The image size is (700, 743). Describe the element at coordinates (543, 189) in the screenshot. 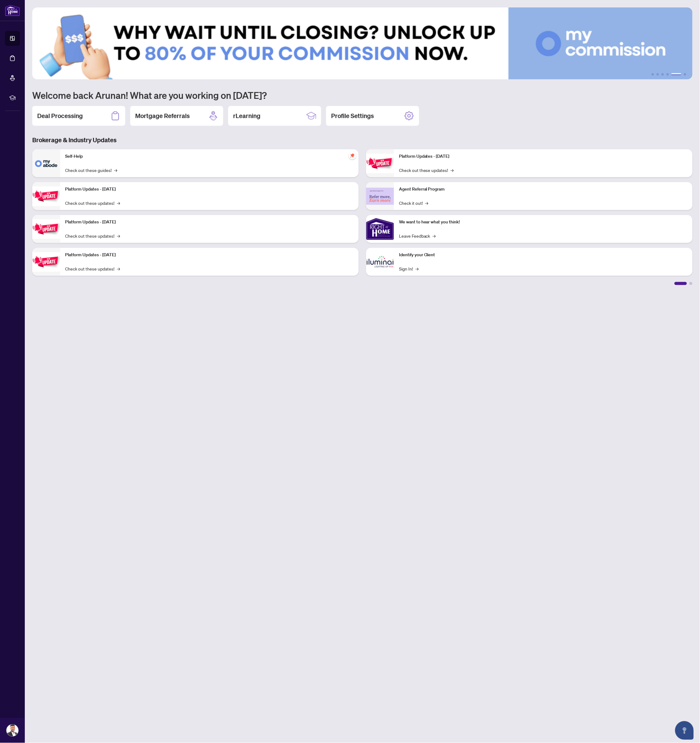

I see `p: Agent Referral Program` at that location.